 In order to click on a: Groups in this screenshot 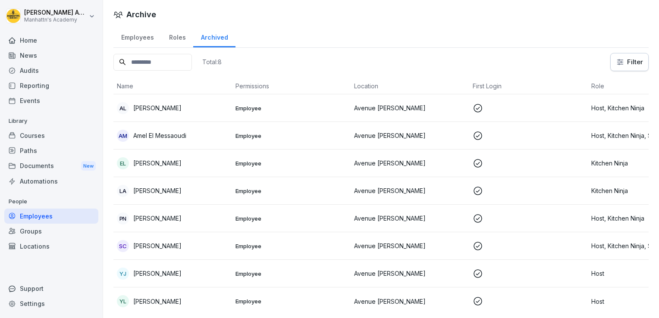, I will do `click(51, 231)`.